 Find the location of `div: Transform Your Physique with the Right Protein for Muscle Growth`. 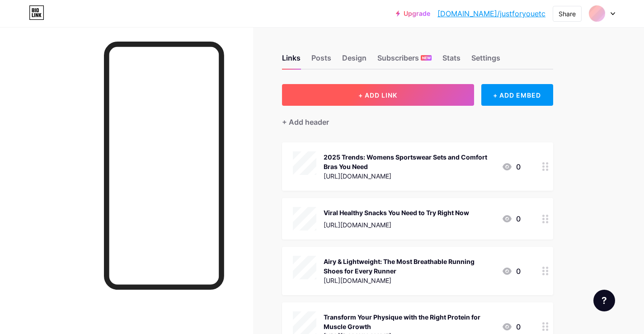

div: Transform Your Physique with the Right Protein for Muscle Growth is located at coordinates (409, 322).